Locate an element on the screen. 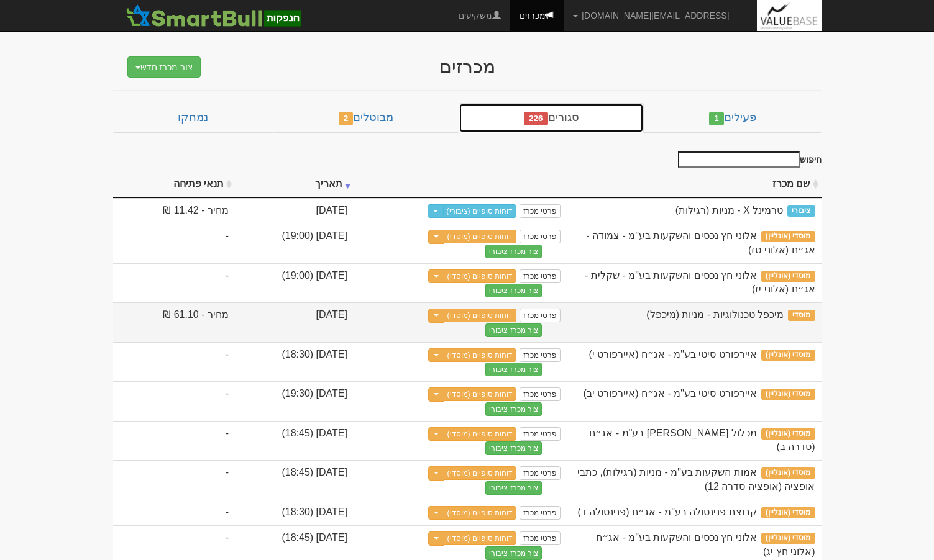  span: אמות השקעות בע"מ - מניות (רגילות), כתבי אופציה (אופציה סדרה 12) is located at coordinates (696, 480).